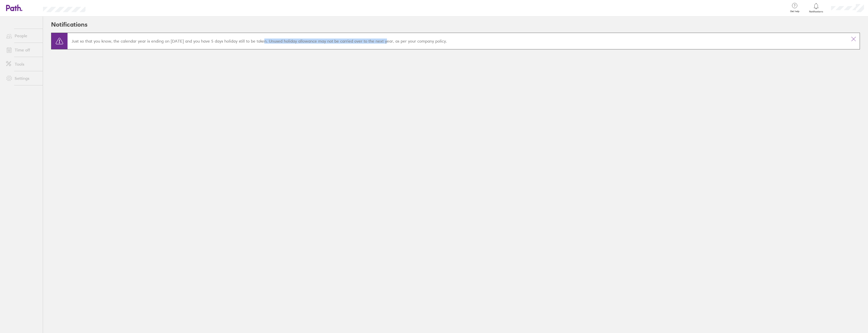 The width and height of the screenshot is (868, 333). What do you see at coordinates (22, 50) in the screenshot?
I see `a: Time off` at bounding box center [22, 50].